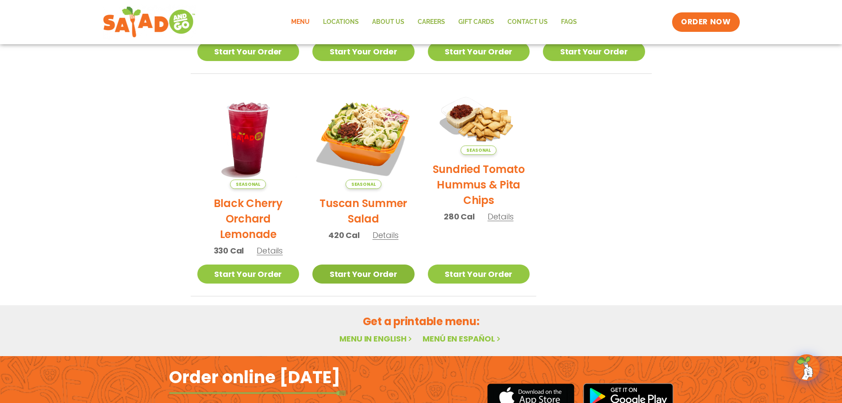 Image resolution: width=842 pixels, height=403 pixels. Describe the element at coordinates (229, 250) in the screenshot. I see `span: 330 Cal` at that location.